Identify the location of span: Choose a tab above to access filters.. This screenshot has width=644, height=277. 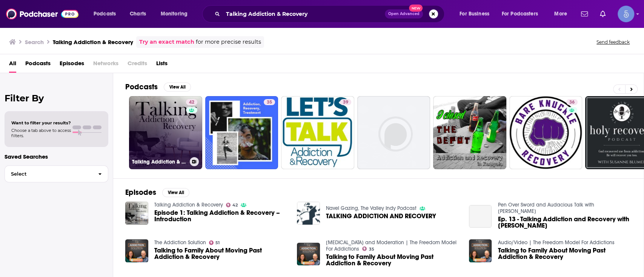
(41, 133).